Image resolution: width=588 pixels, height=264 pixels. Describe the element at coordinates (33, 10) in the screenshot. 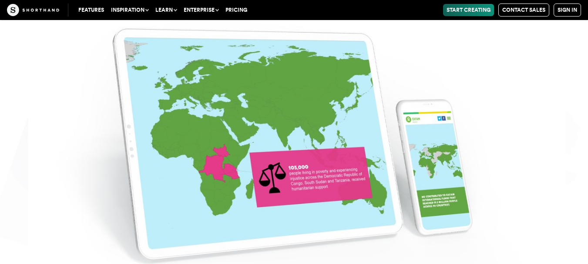

I see `img: The Craft` at that location.